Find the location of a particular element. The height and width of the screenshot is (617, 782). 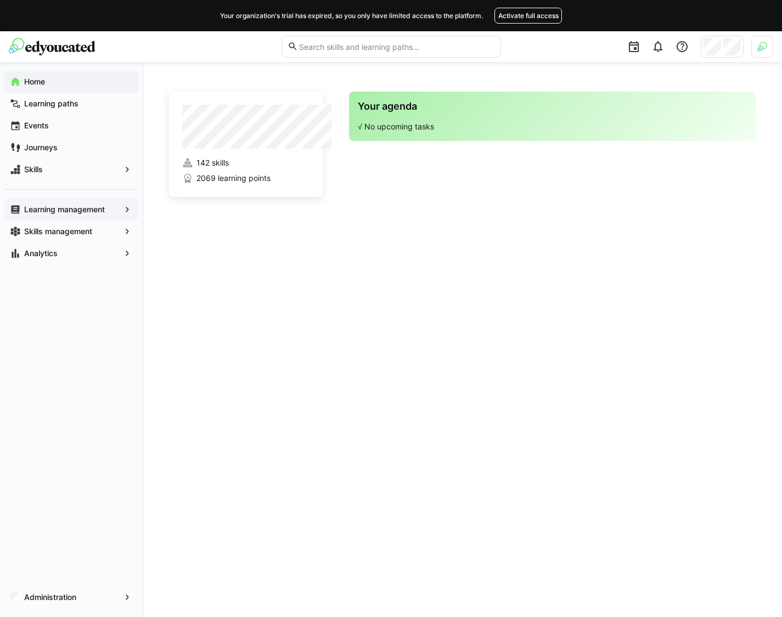

span: 2069 learning points is located at coordinates (233, 178).